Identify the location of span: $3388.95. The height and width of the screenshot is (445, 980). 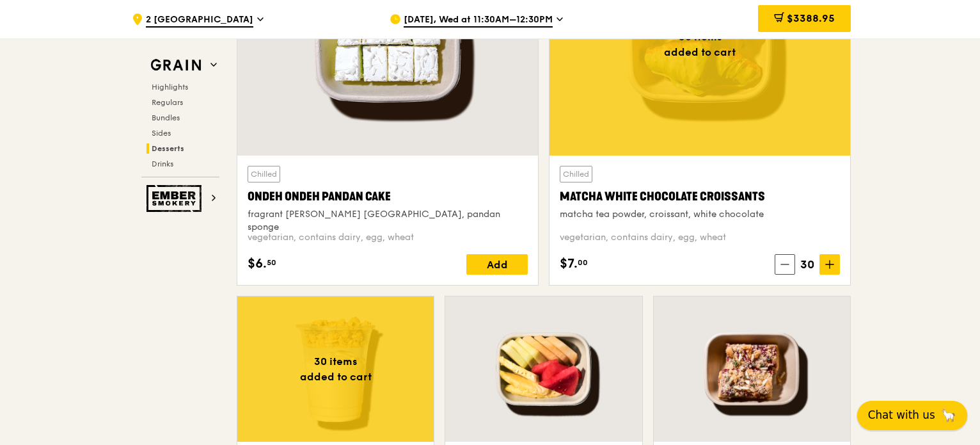
(810, 18).